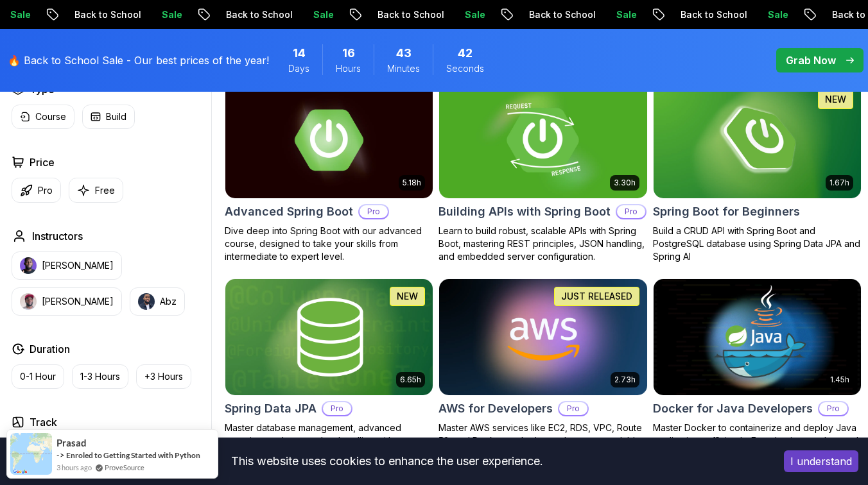 The width and height of the screenshot is (868, 485). Describe the element at coordinates (525, 212) in the screenshot. I see `h2: Building APIs with Spring Boot` at that location.